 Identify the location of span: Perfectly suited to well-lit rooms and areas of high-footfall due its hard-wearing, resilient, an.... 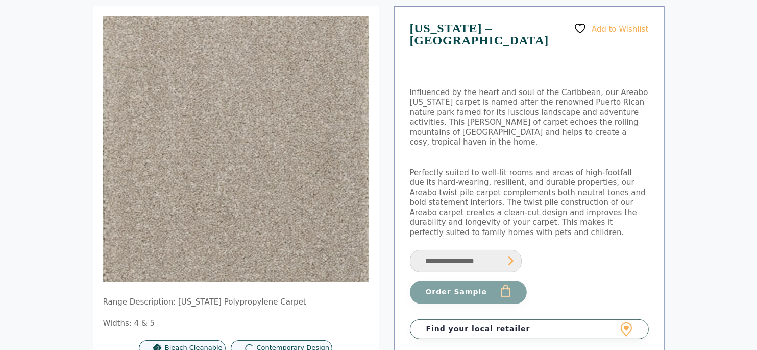
(528, 202).